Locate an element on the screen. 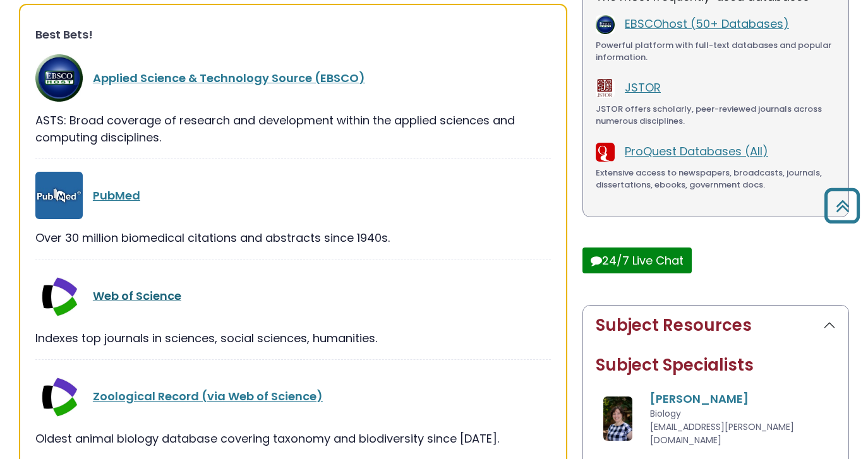  a: Web of Science is located at coordinates (137, 296).